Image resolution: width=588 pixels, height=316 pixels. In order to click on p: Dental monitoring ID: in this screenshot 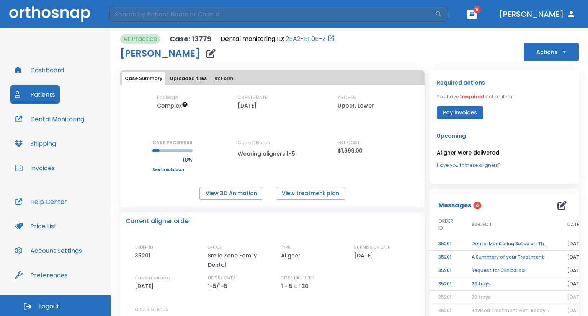, I will do `click(252, 39)`.